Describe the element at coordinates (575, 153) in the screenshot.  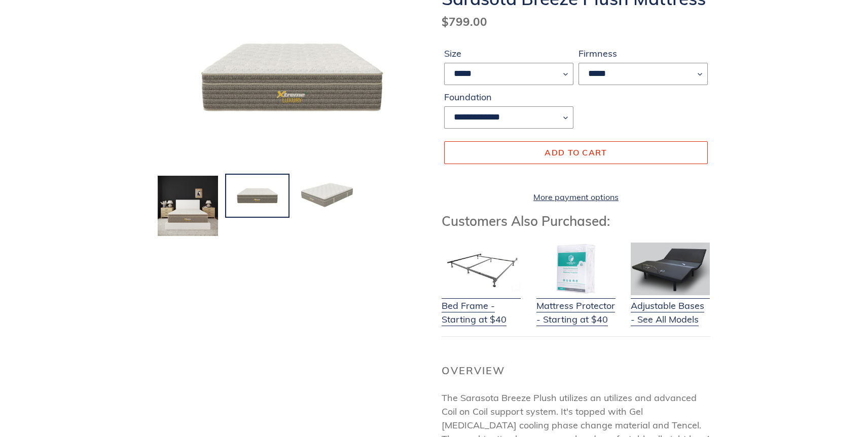
I see `span: Add to cart` at that location.